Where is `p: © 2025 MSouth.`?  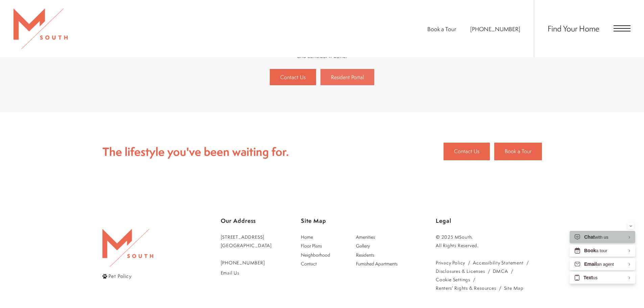
p: © 2025 MSouth. is located at coordinates (489, 236).